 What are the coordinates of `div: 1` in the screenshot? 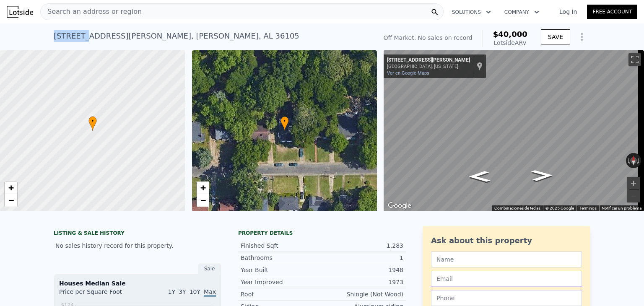 It's located at (363, 258).